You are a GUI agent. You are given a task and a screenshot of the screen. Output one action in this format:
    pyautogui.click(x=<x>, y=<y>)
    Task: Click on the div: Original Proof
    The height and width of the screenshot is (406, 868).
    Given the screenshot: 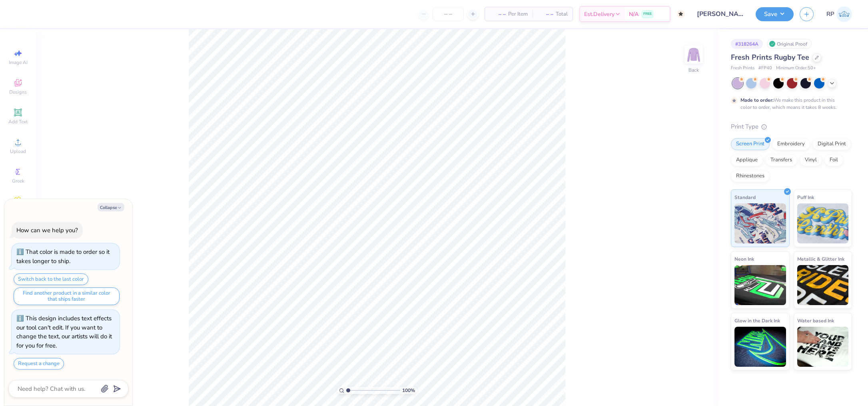 What is the action you would take?
    pyautogui.click(x=789, y=44)
    